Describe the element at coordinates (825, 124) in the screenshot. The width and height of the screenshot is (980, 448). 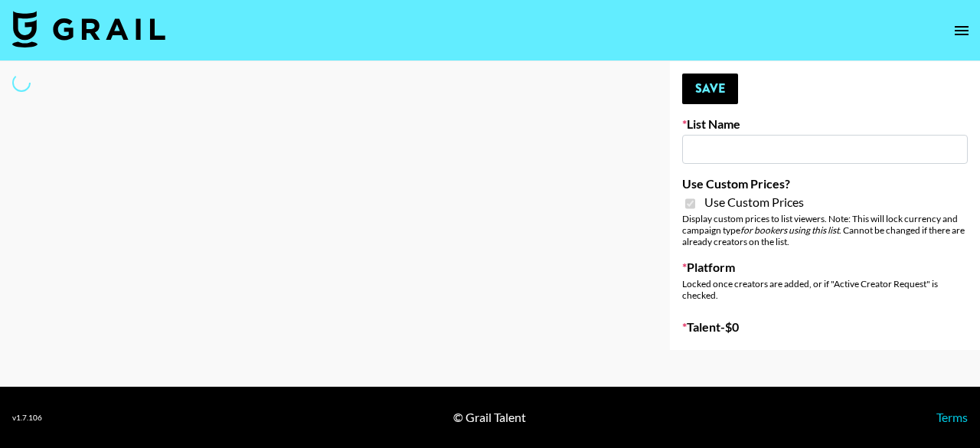
I see `label: List Name` at that location.